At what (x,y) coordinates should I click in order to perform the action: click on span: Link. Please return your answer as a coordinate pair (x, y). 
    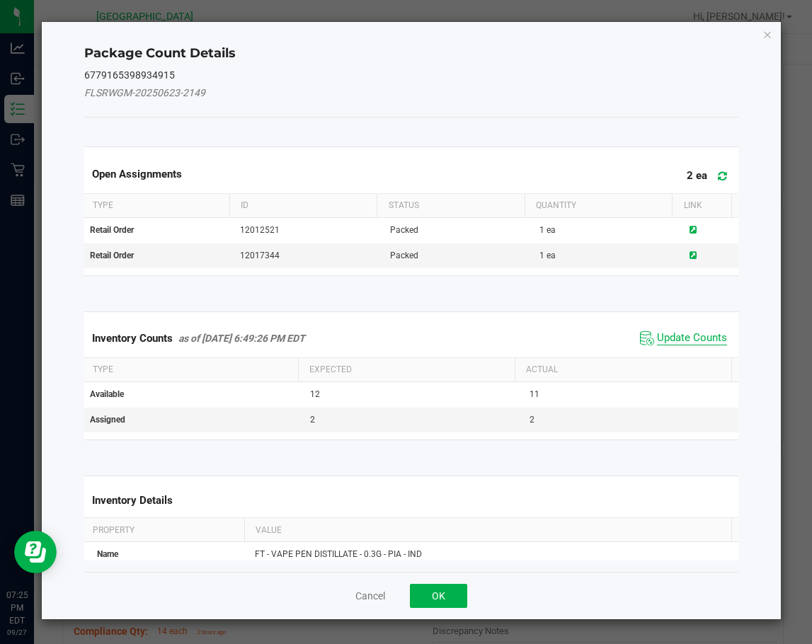
    Looking at the image, I should click on (693, 206).